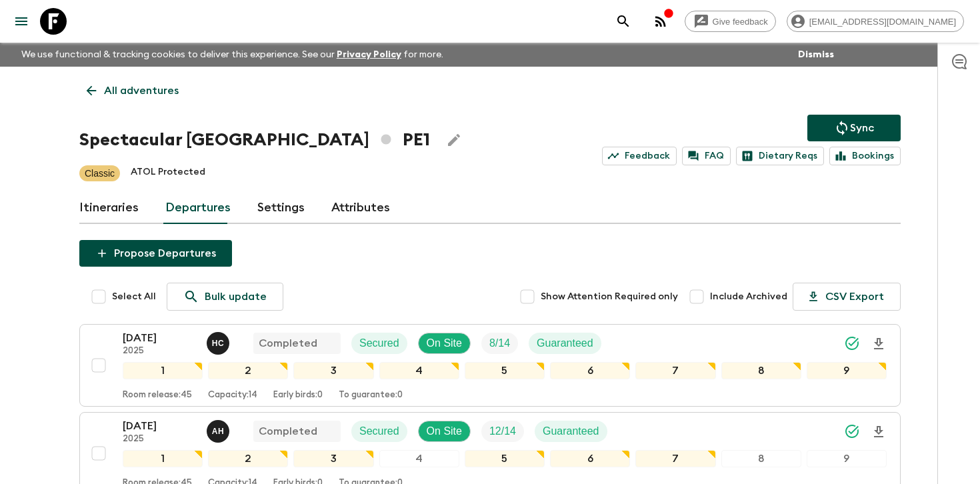  Describe the element at coordinates (225, 297) in the screenshot. I see `a: Bulk update` at that location.